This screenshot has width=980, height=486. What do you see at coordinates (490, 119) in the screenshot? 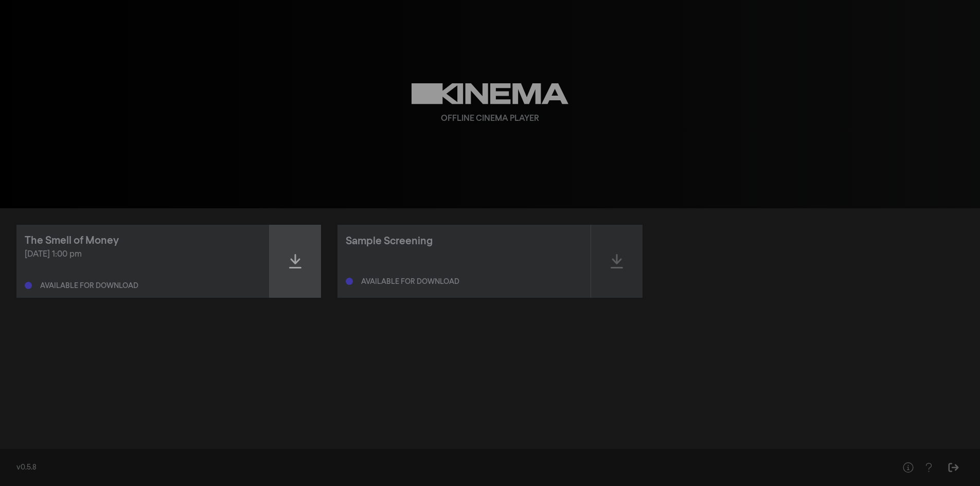
I see `div: Offline Cinema Player` at bounding box center [490, 119].